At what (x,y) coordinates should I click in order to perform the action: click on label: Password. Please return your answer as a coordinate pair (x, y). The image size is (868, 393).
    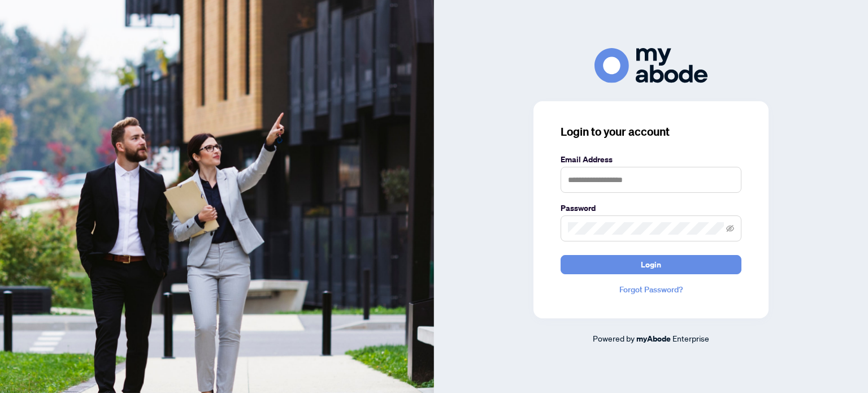
    Looking at the image, I should click on (651, 208).